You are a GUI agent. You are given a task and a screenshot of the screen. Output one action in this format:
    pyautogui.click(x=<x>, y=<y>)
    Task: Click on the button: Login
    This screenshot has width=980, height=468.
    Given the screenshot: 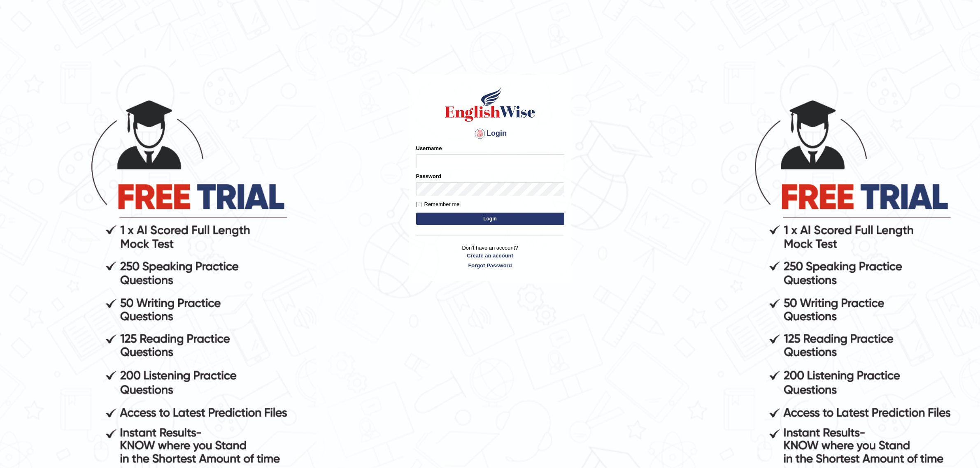 What is the action you would take?
    pyautogui.click(x=490, y=219)
    